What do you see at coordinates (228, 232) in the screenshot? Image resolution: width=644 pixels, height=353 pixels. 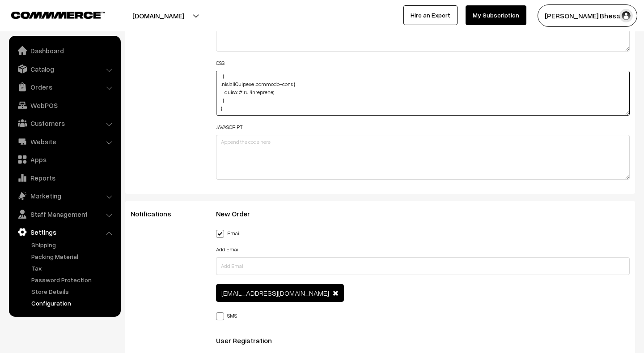 I see `label: Email` at bounding box center [228, 232].